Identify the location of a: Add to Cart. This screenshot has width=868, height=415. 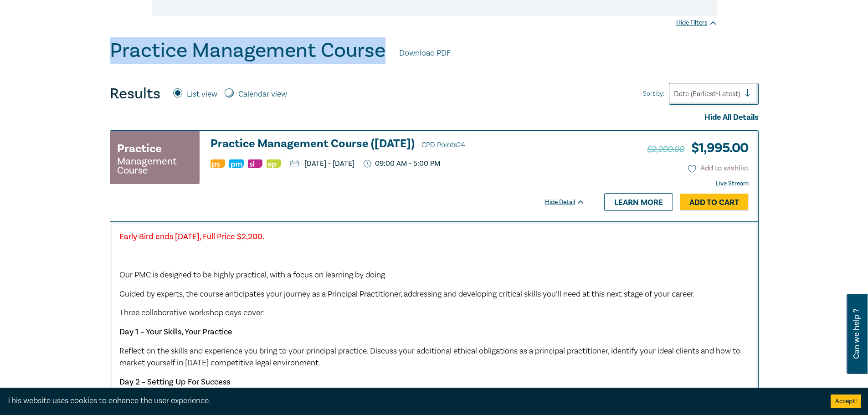
(714, 202).